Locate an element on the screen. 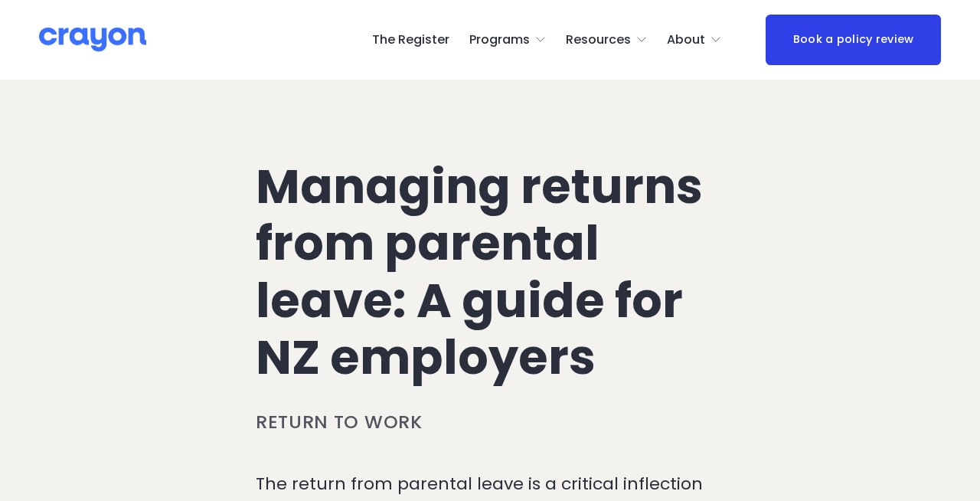  img: Crayon is located at coordinates (93, 39).